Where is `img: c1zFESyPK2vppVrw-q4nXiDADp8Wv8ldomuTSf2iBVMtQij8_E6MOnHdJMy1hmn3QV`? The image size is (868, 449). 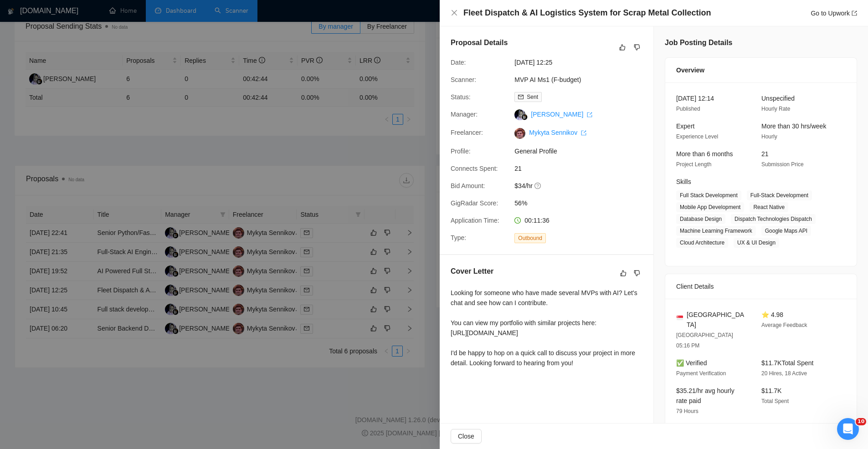 img: c1zFESyPK2vppVrw-q4nXiDADp8Wv8ldomuTSf2iBVMtQij8_E6MOnHdJMy1hmn3QV is located at coordinates (520, 133).